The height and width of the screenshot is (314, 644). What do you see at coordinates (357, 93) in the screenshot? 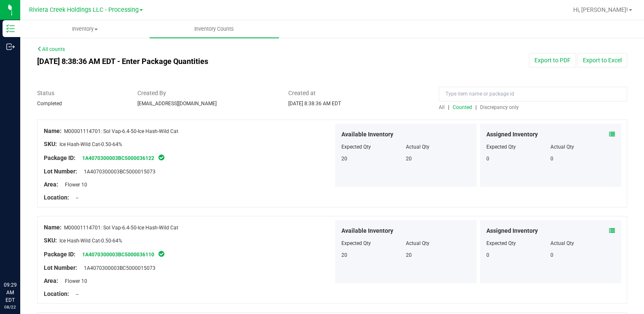
I see `span: Created at` at bounding box center [357, 93].